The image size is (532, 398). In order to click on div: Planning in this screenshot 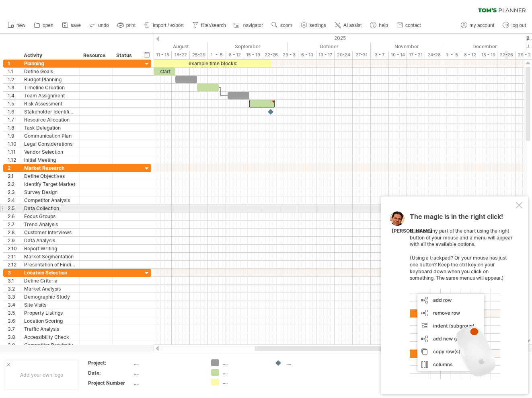, I will do `click(50, 63)`.